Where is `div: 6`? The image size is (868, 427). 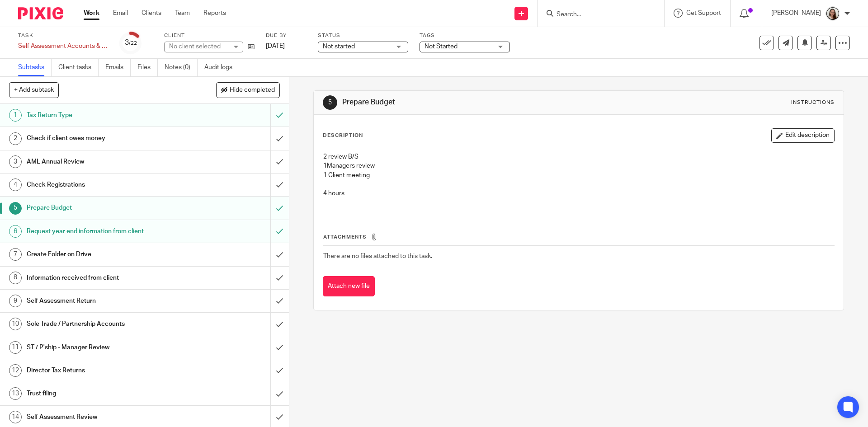
div: 6 is located at coordinates (15, 231).